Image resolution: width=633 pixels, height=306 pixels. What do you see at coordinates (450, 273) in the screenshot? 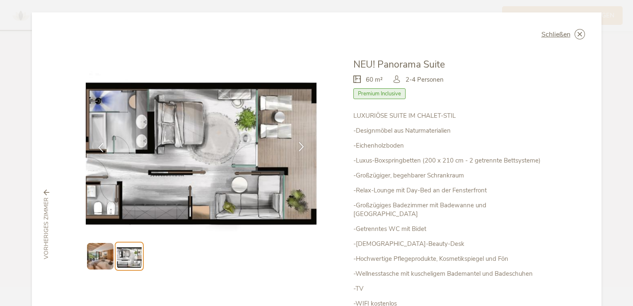
I see `p: -Wellnesstasche mit kuscheligem Bademantel und Badeschuhen` at bounding box center [450, 273].